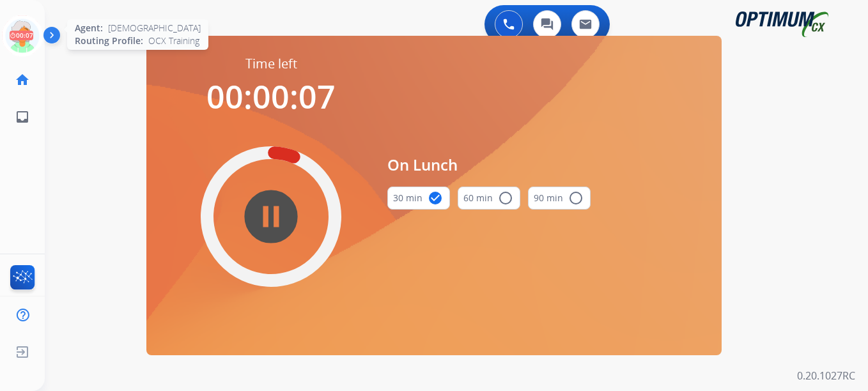 Image resolution: width=868 pixels, height=391 pixels. I want to click on button: 90 min, so click(559, 198).